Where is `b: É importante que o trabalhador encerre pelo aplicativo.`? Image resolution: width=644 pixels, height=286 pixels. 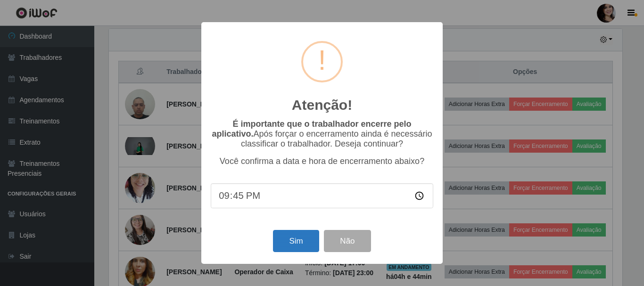 b: É importante que o trabalhador encerre pelo aplicativo. is located at coordinates (311, 129).